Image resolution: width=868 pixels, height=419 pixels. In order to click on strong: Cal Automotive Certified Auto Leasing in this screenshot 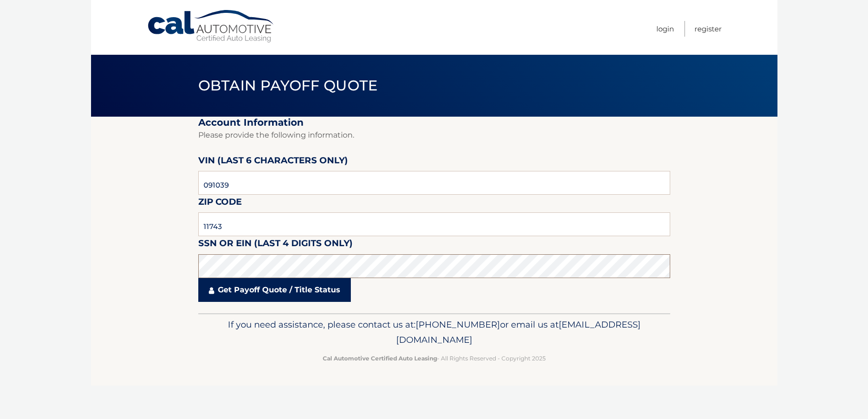, I will do `click(380, 358)`.